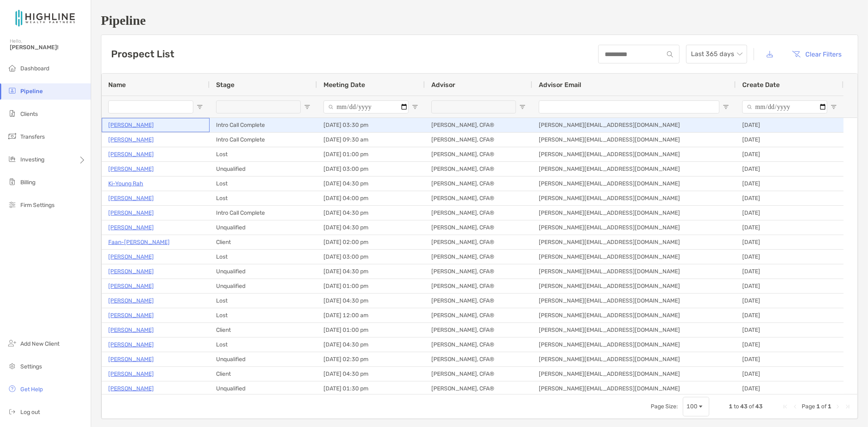 This screenshot has width=868, height=427. What do you see at coordinates (40, 344) in the screenshot?
I see `span: Add New Client` at bounding box center [40, 344].